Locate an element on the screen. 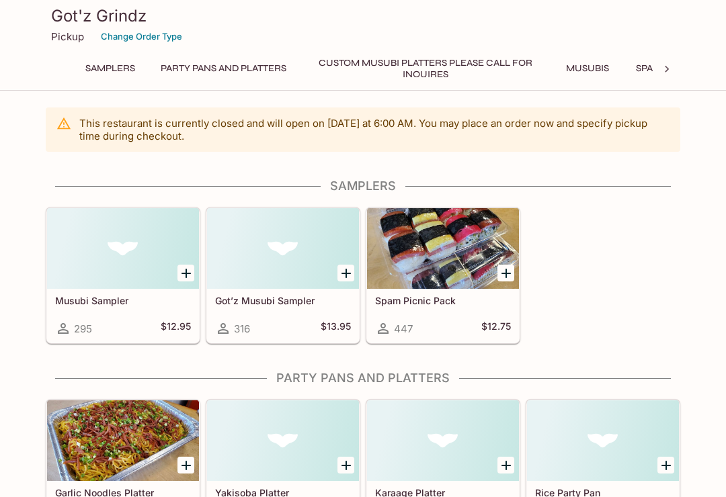 Image resolution: width=726 pixels, height=497 pixels. button: Custom Musubi Platters PLEASE CALL FOR INQUIRES is located at coordinates (425, 69).